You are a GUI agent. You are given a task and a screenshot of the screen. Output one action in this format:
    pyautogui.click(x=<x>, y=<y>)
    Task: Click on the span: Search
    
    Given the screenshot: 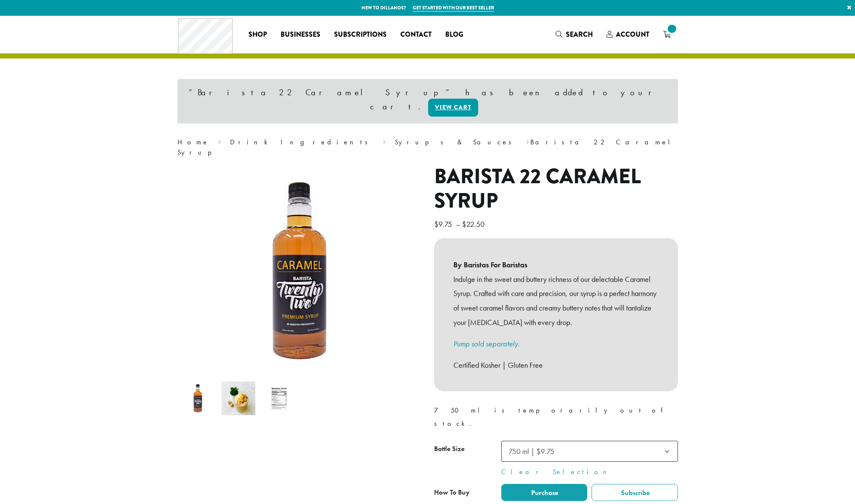 What is the action you would take?
    pyautogui.click(x=579, y=34)
    